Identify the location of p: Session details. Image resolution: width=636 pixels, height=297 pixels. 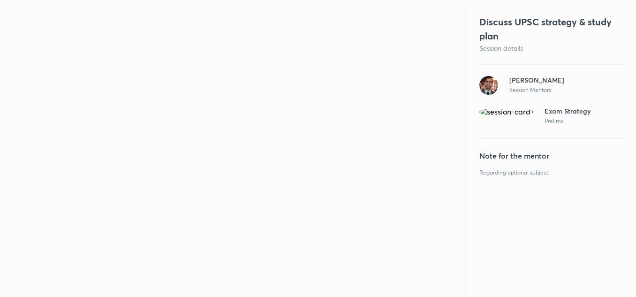
(552, 48).